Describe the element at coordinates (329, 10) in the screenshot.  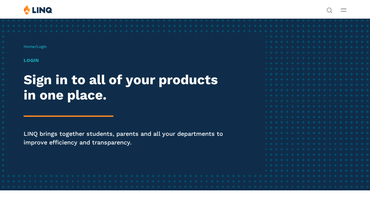
I see `button: Open Search Bar` at that location.